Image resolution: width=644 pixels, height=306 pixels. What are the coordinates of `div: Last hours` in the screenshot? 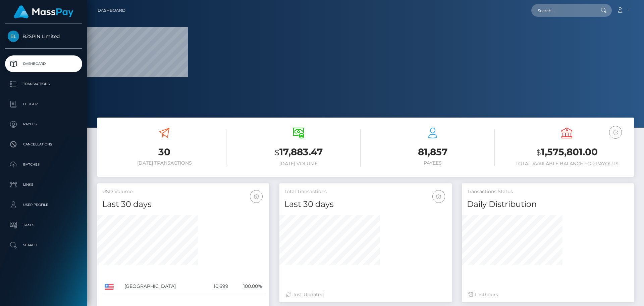 It's located at (548, 294).